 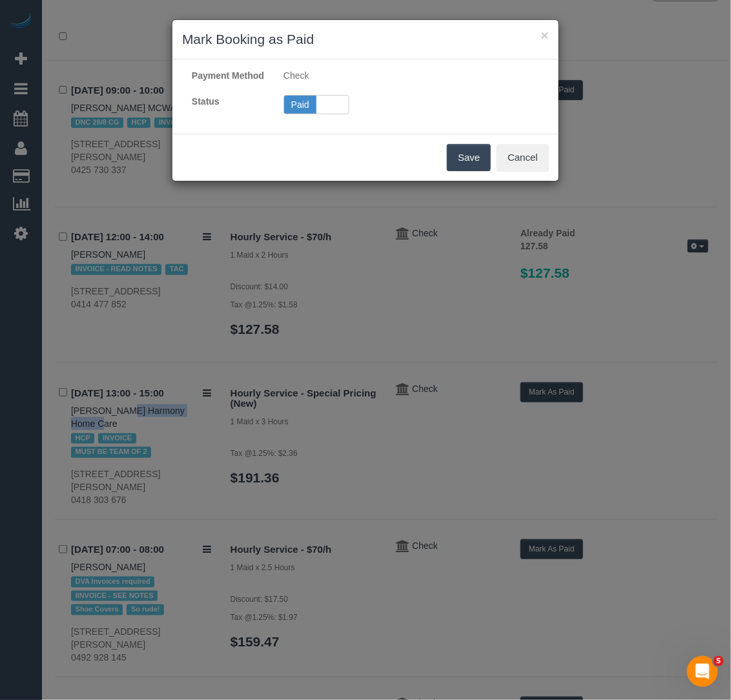 What do you see at coordinates (522, 158) in the screenshot?
I see `button: Cancel` at bounding box center [522, 158].